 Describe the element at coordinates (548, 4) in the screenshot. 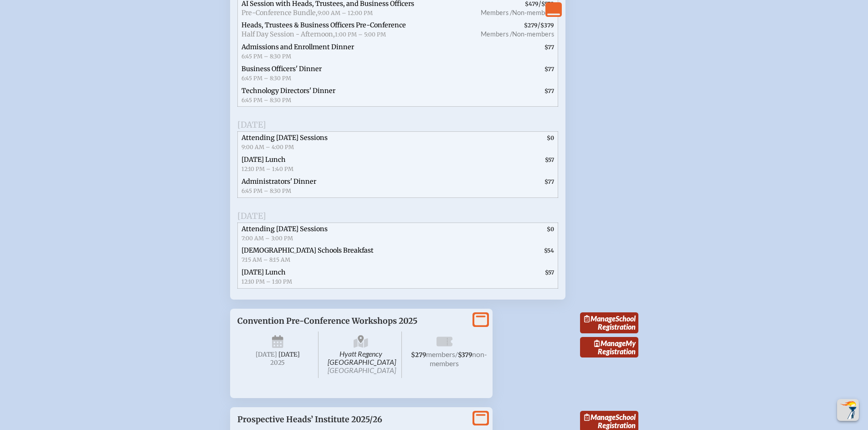

I see `span: $579` at that location.